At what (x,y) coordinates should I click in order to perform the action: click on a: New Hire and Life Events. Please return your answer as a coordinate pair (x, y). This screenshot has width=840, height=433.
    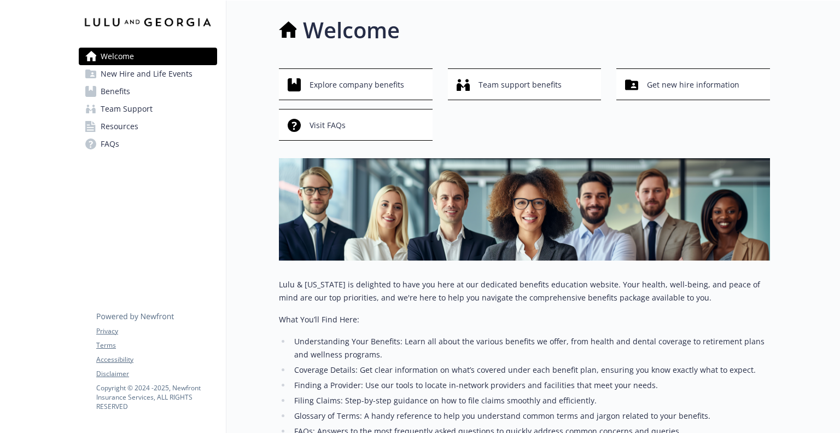
    Looking at the image, I should click on (148, 74).